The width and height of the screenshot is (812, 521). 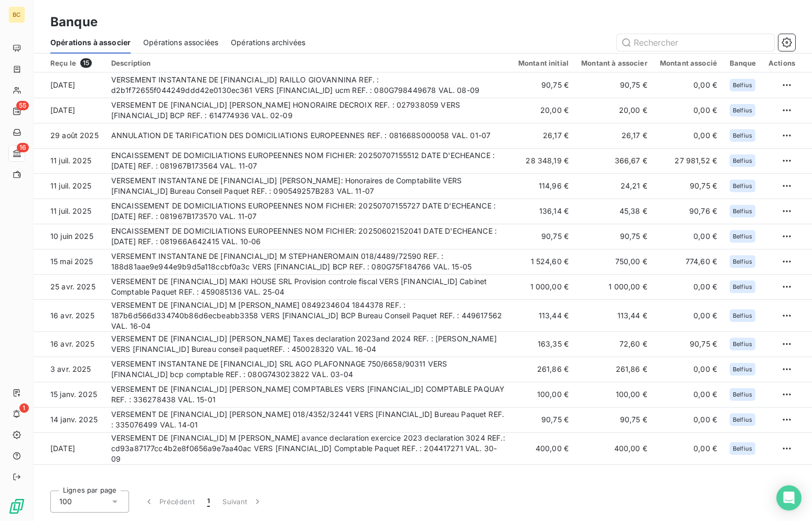 What do you see at coordinates (789, 497) in the screenshot?
I see `div: Open Intercom Messenger` at bounding box center [789, 497].